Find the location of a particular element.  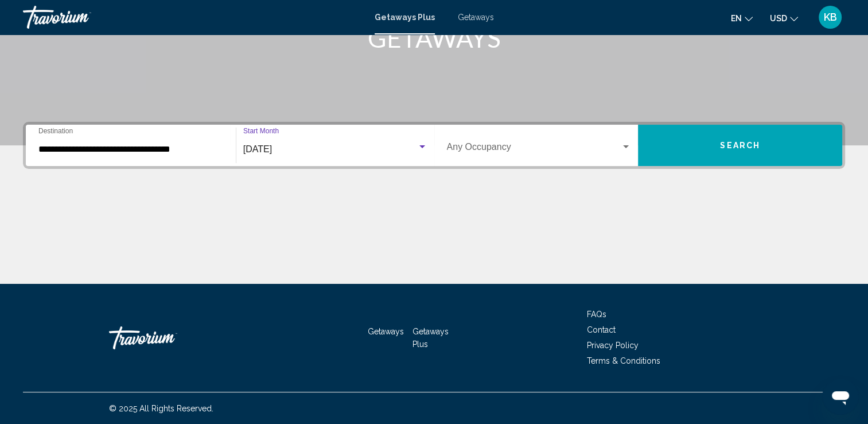

span: Terms & Conditions is located at coordinates (624, 361).